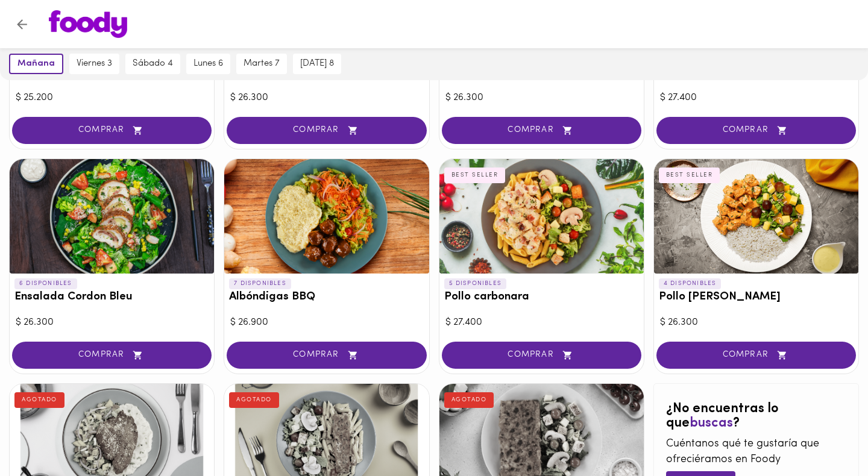  I want to click on span: buscas, so click(711, 423).